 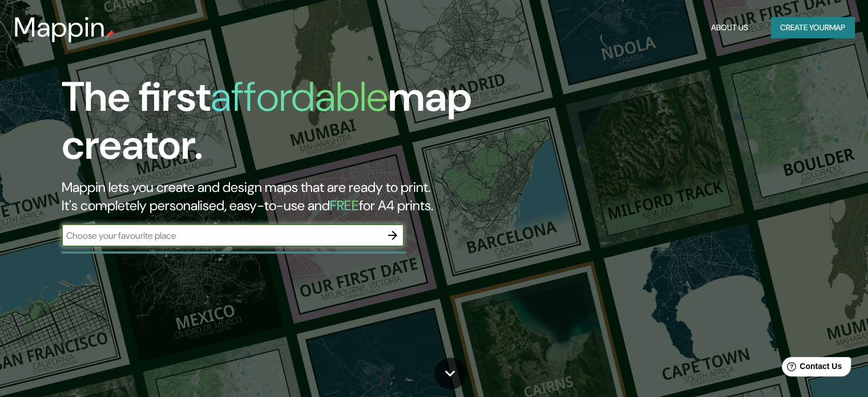 I want to click on img: mappin-pin, so click(x=110, y=34).